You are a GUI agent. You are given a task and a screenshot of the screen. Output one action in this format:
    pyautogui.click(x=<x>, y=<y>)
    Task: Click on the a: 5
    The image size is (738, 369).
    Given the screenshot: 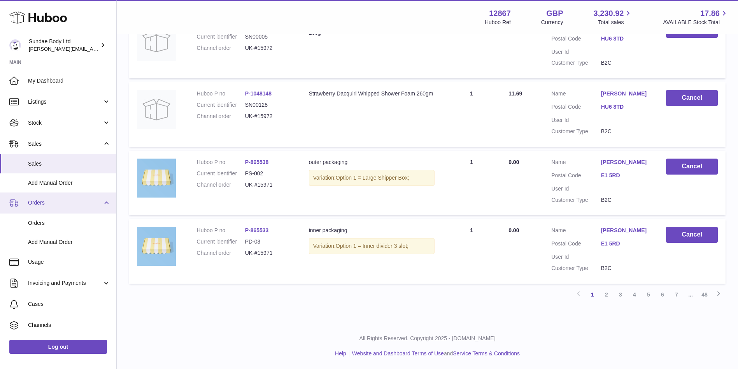 What is the action you would take?
    pyautogui.click(x=649, y=294)
    